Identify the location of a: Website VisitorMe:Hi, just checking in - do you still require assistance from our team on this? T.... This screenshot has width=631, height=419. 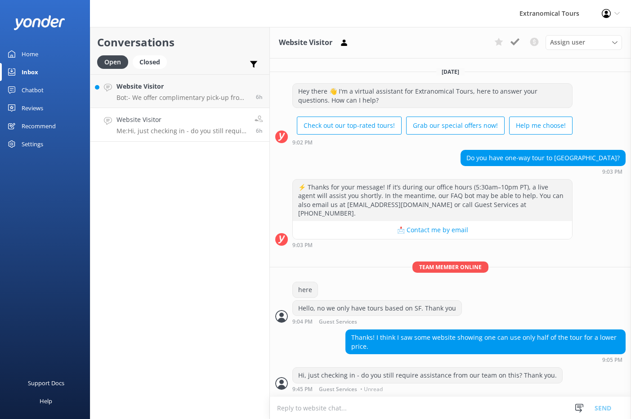
(180, 125).